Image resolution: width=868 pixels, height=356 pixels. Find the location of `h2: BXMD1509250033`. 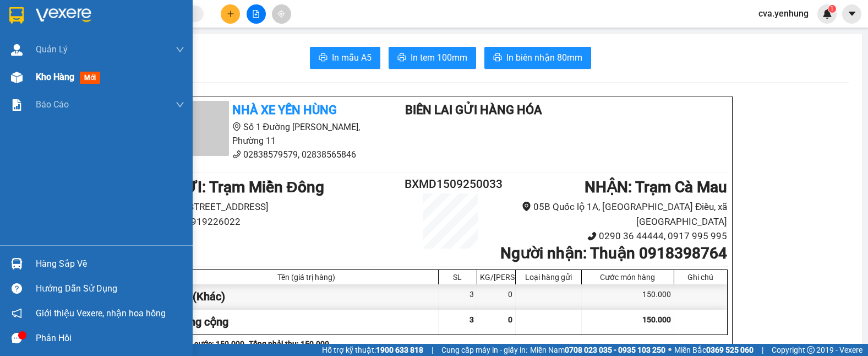

h2: BXMD1509250033 is located at coordinates (451, 184).